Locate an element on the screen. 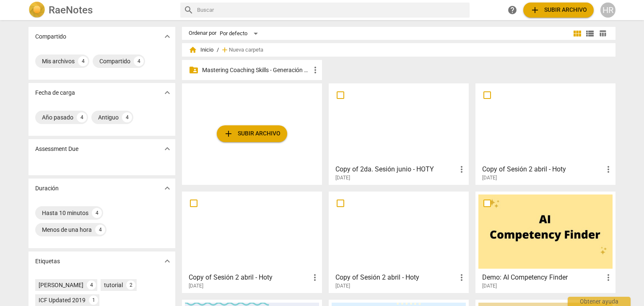 The image size is (644, 306). span: folder_shared is located at coordinates (194, 70).